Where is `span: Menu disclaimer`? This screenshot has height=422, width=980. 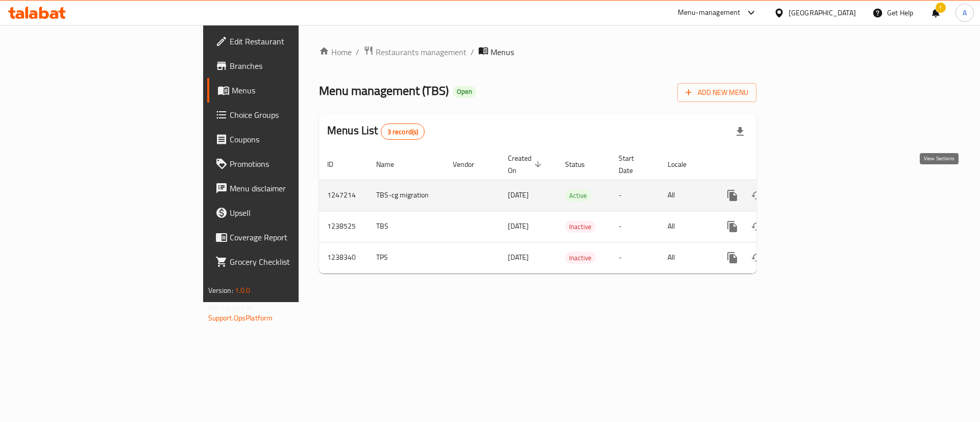 span: Menu disclaimer is located at coordinates (294, 188).